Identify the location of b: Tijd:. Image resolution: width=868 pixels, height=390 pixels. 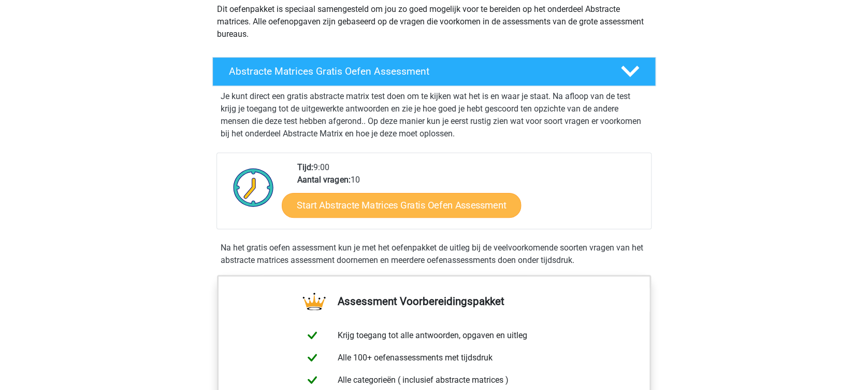
(305, 167).